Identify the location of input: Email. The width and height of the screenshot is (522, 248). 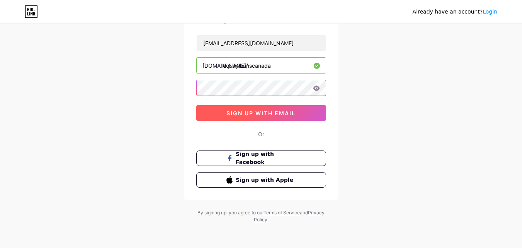
(261, 43).